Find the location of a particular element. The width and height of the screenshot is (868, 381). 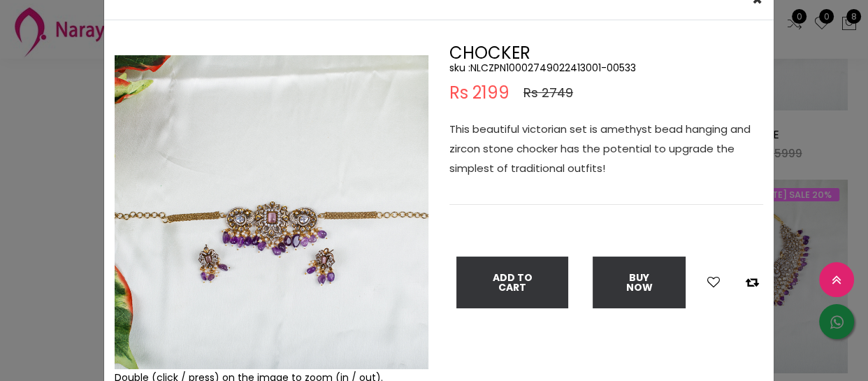

button: Add to wishlist is located at coordinates (714, 282).